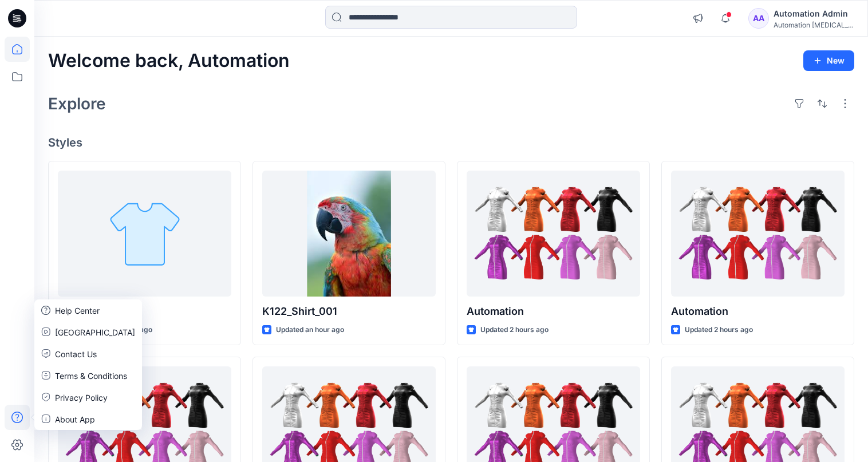  Describe the element at coordinates (91, 376) in the screenshot. I see `p: Terms & Conditions` at that location.